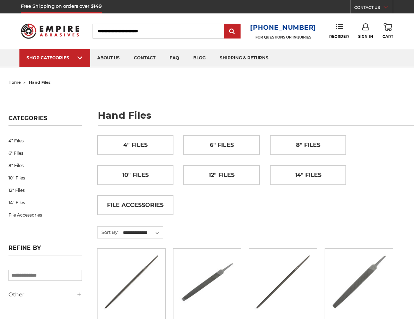  What do you see at coordinates (283, 282) in the screenshot?
I see `img: 6 Inch Round File Bastard Cut, Double Cut` at bounding box center [283, 282].